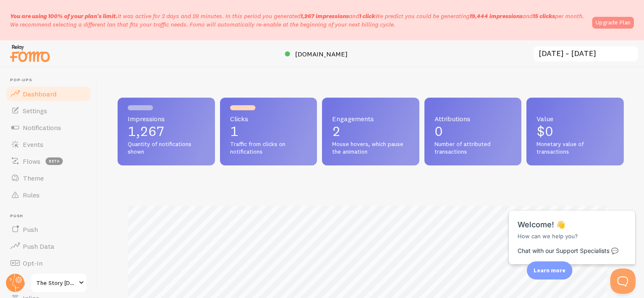 The width and height of the screenshot is (644, 298). What do you see at coordinates (32, 161) in the screenshot?
I see `span: Flows` at bounding box center [32, 161].